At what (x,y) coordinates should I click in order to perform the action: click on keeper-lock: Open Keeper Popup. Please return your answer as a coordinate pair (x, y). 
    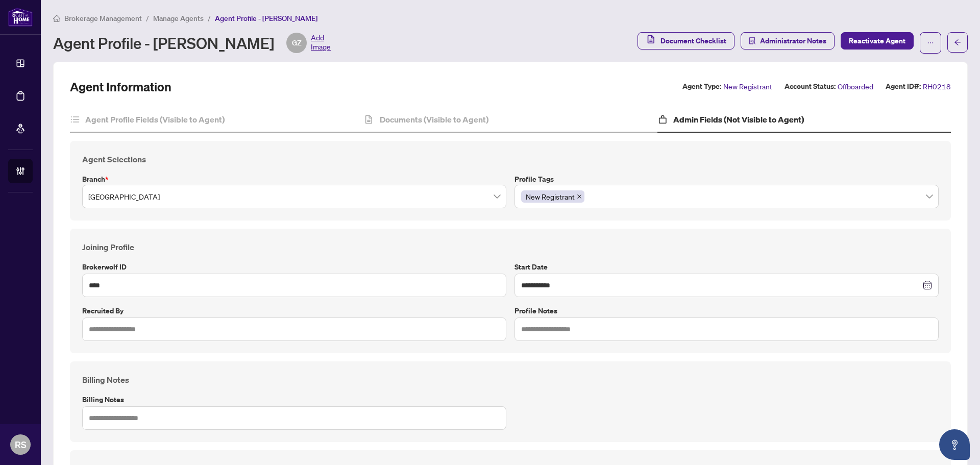
    Looking at the image, I should click on (491, 286).